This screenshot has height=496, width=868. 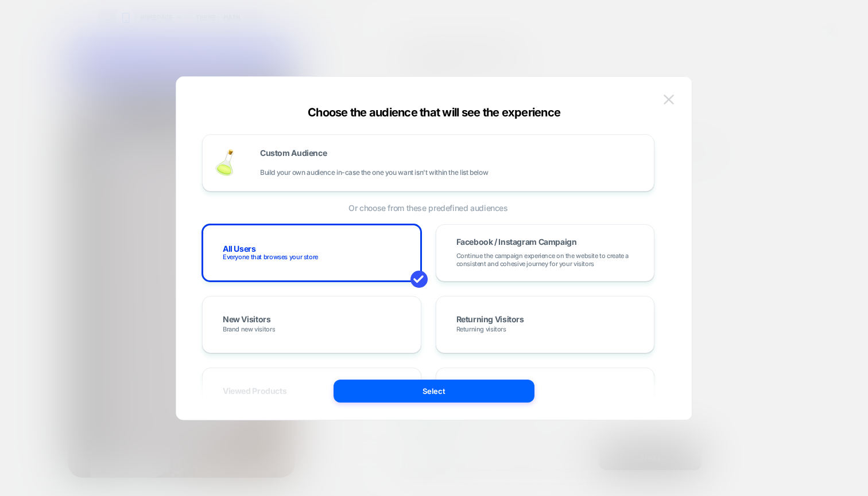 I want to click on div: Choose the audience that will see the experience, so click(x=434, y=113).